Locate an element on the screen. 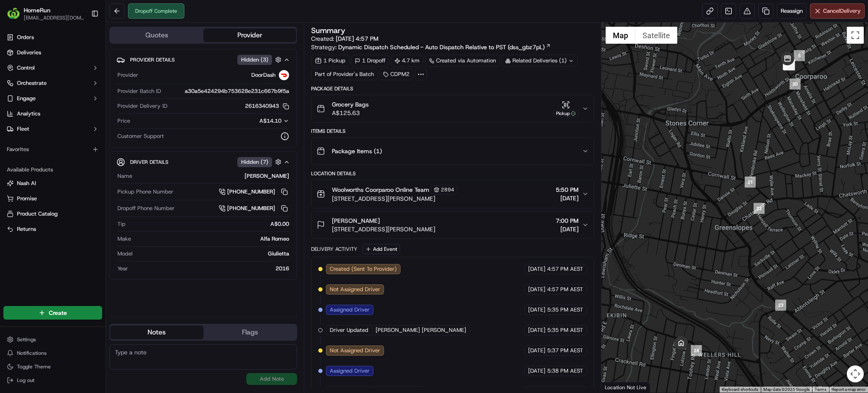  span: Deliveries is located at coordinates (29, 53).